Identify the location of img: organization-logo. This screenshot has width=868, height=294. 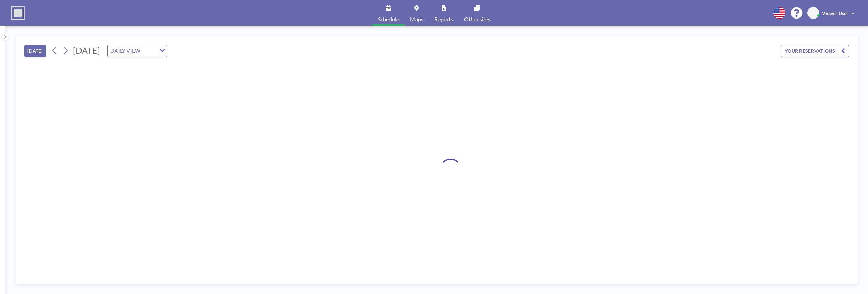
(18, 13).